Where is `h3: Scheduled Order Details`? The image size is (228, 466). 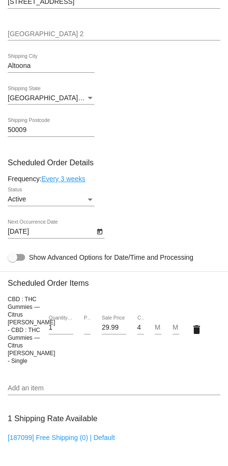 h3: Scheduled Order Details is located at coordinates (114, 162).